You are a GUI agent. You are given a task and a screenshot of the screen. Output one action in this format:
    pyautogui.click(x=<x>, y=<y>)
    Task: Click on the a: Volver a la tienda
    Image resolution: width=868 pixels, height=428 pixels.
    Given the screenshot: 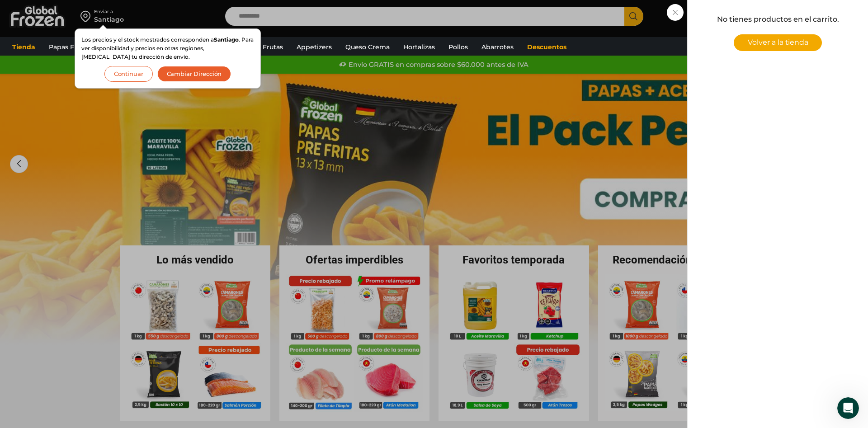 What is the action you would take?
    pyautogui.click(x=778, y=42)
    